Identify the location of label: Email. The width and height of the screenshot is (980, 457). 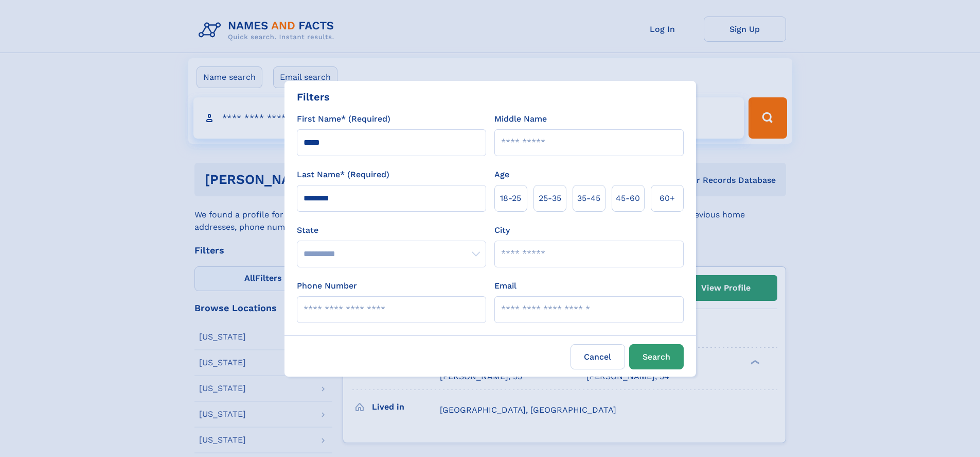
(505, 286).